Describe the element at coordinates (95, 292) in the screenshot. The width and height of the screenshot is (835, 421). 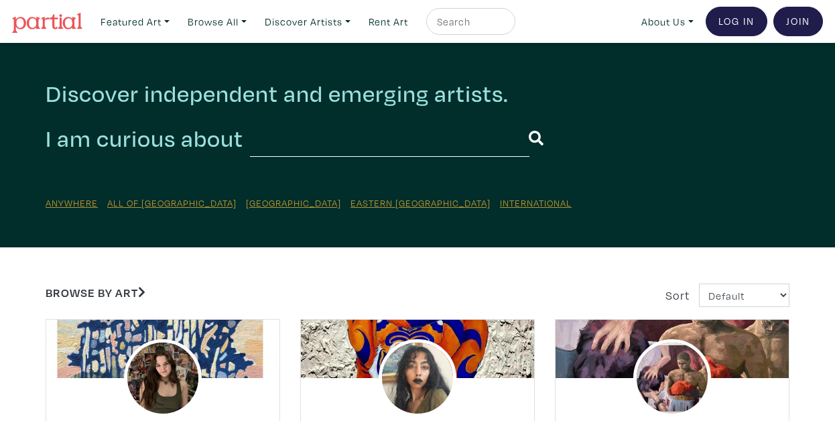
I see `a: Browse by Art` at that location.